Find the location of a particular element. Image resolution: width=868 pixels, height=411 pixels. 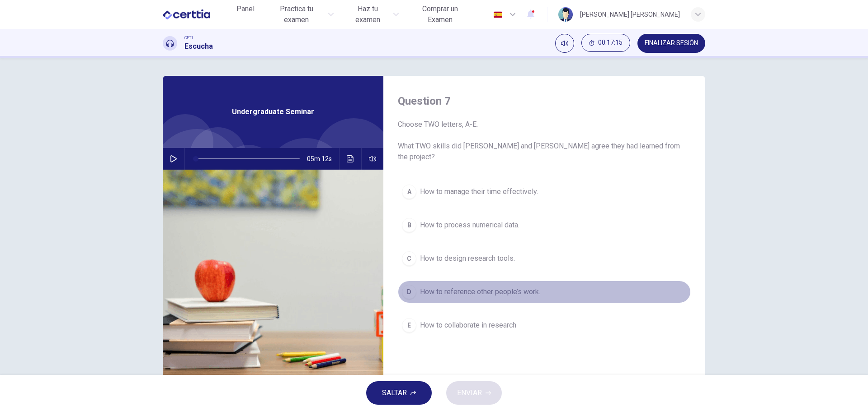

button: 00:17:15 is located at coordinates (605, 43).